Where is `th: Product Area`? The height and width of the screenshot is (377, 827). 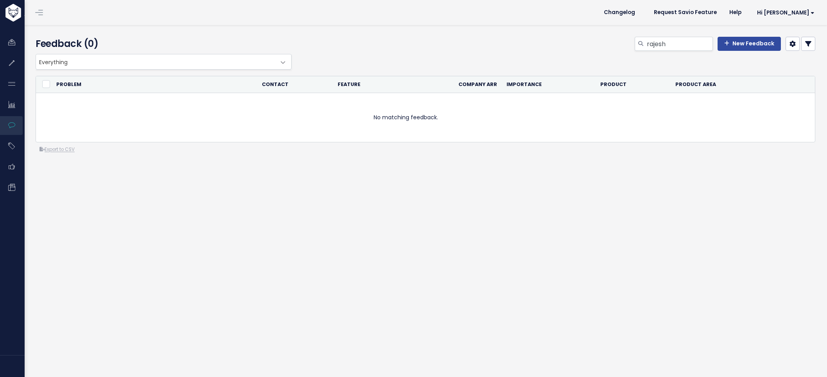
th: Product Area is located at coordinates (724, 84).